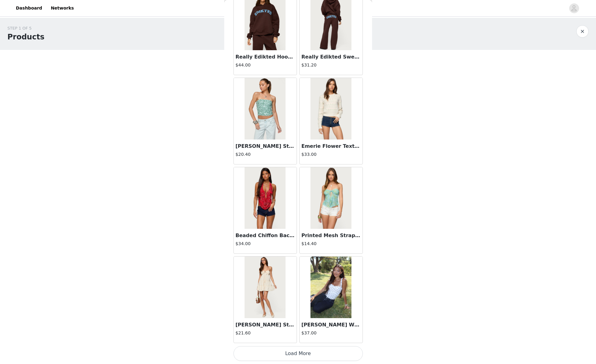  Describe the element at coordinates (265, 244) in the screenshot. I see `h4: $34.00` at that location.